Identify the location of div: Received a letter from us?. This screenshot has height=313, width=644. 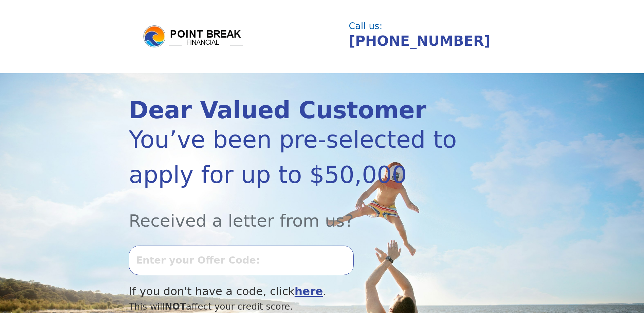
(292, 213).